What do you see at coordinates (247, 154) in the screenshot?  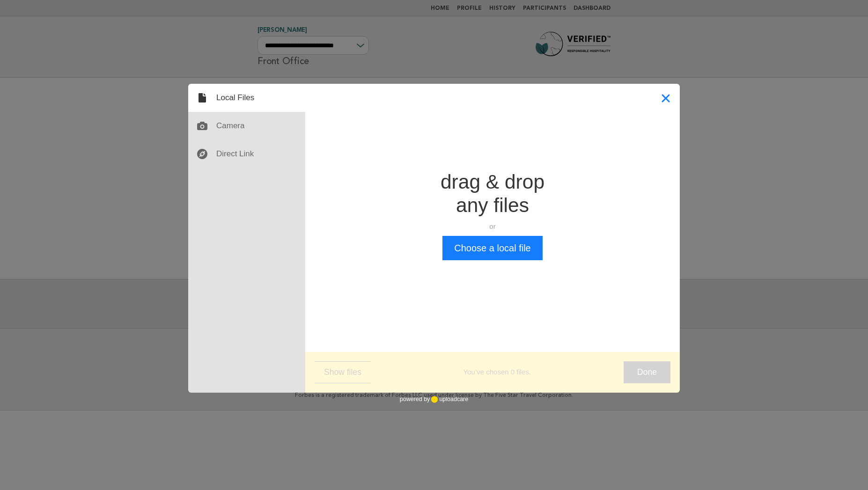 I see `div: Direct Link` at bounding box center [247, 154].